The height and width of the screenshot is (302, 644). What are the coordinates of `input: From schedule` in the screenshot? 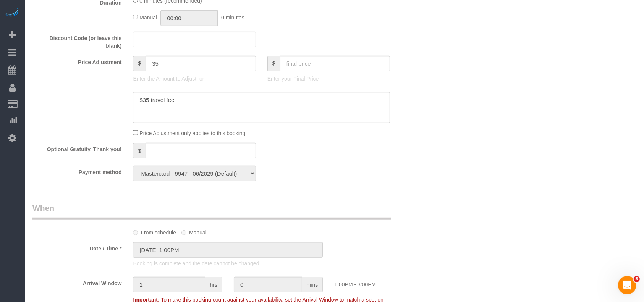 It's located at (135, 233).